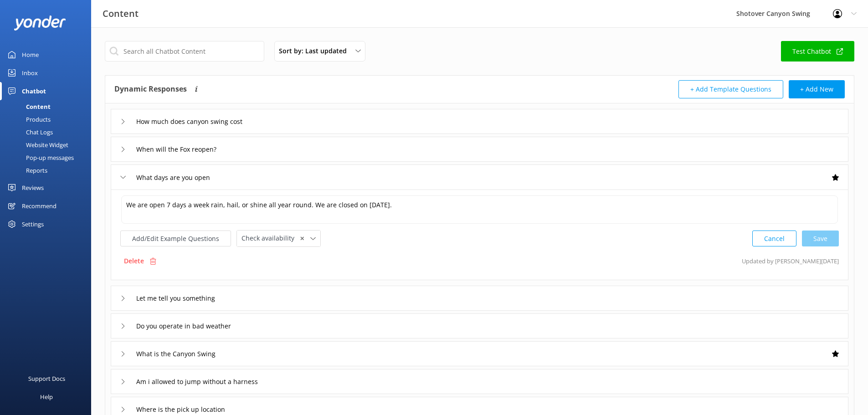 This screenshot has height=415, width=868. I want to click on p: Delete, so click(134, 261).